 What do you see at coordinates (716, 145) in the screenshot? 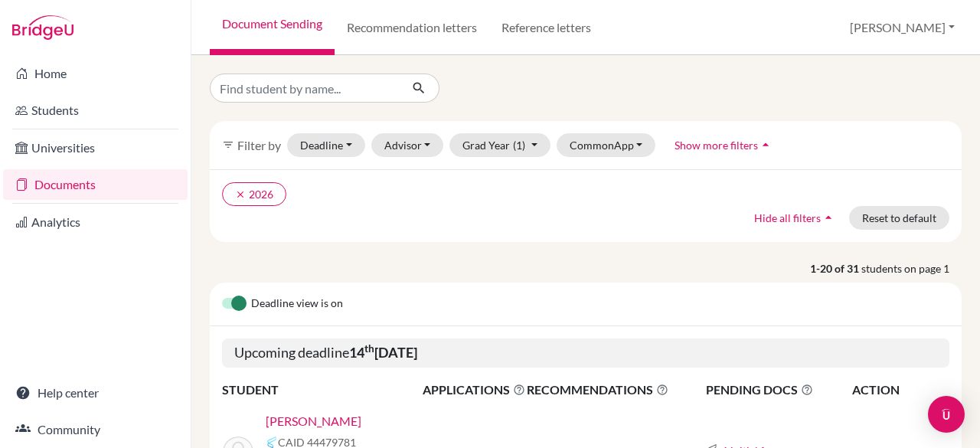
I see `span: Show more filters` at bounding box center [716, 145].